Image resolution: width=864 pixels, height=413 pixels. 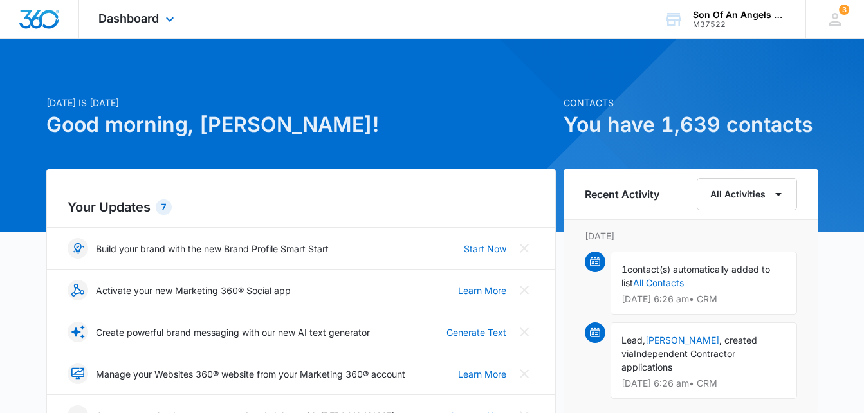 What do you see at coordinates (691, 102) in the screenshot?
I see `p: Contacts` at bounding box center [691, 102].